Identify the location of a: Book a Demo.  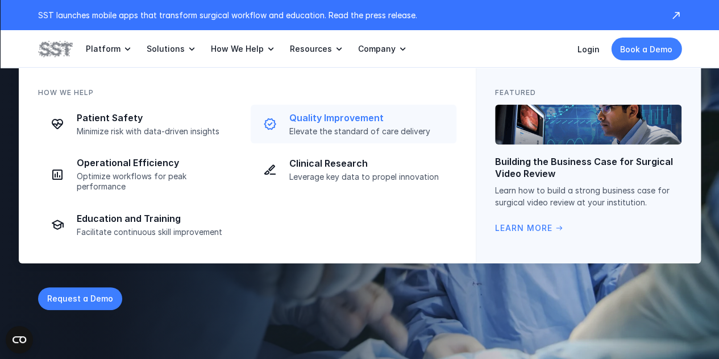
(647, 49).